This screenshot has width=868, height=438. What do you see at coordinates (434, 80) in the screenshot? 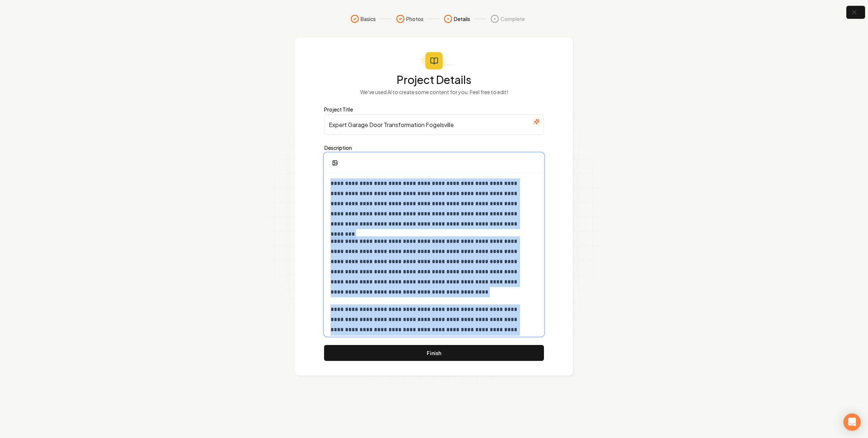
I see `h1: Project Details` at bounding box center [434, 80].